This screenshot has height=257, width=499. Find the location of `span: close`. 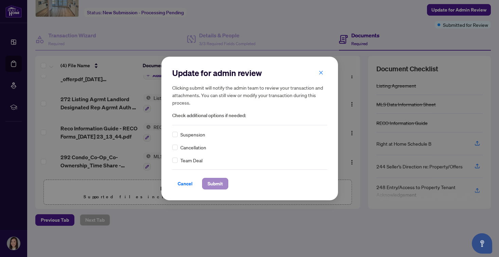

span: close is located at coordinates (321, 73).